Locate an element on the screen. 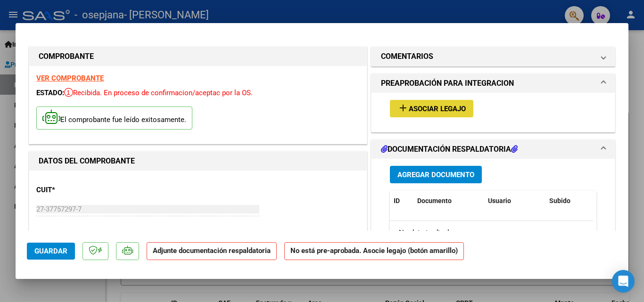 The width and height of the screenshot is (644, 302). a: VER COMPROBANTE is located at coordinates (70, 78).